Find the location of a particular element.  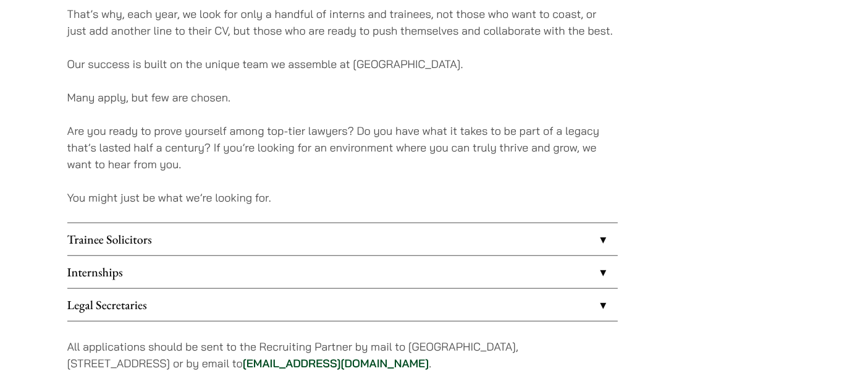

p: That’s why, each year, we look for only a handful of interns and trainees, not those who want to ... is located at coordinates (342, 22).